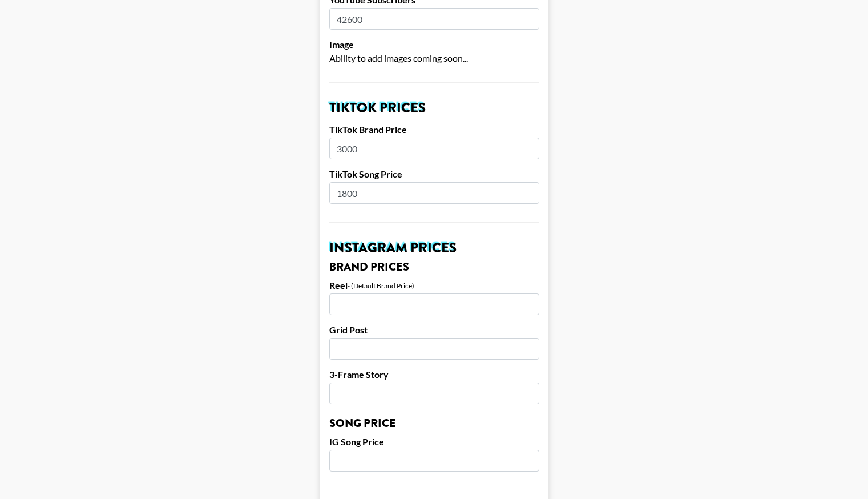  What do you see at coordinates (434, 108) in the screenshot?
I see `h2: TikTok Prices` at bounding box center [434, 108].